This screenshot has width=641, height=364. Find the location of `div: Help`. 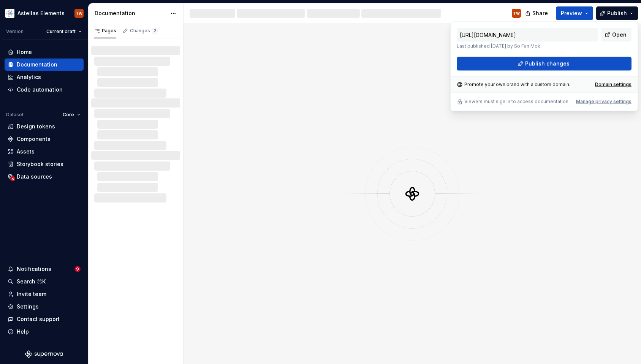

div: Help is located at coordinates (22, 331).